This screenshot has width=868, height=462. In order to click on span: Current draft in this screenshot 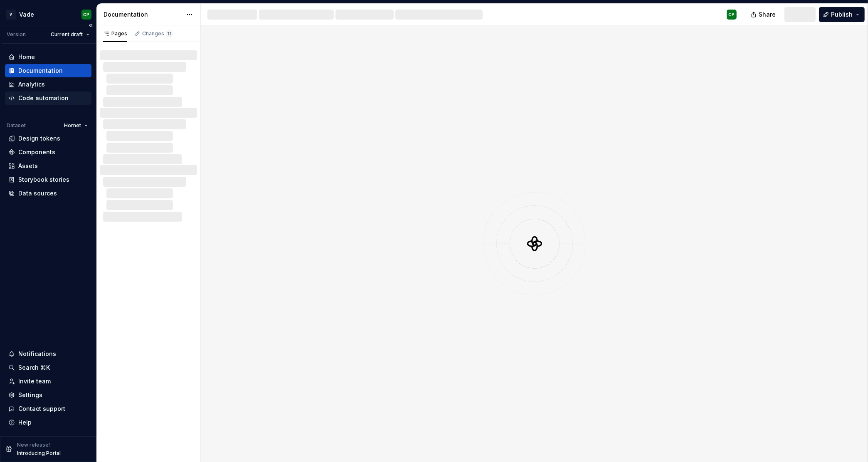, I will do `click(67, 34)`.